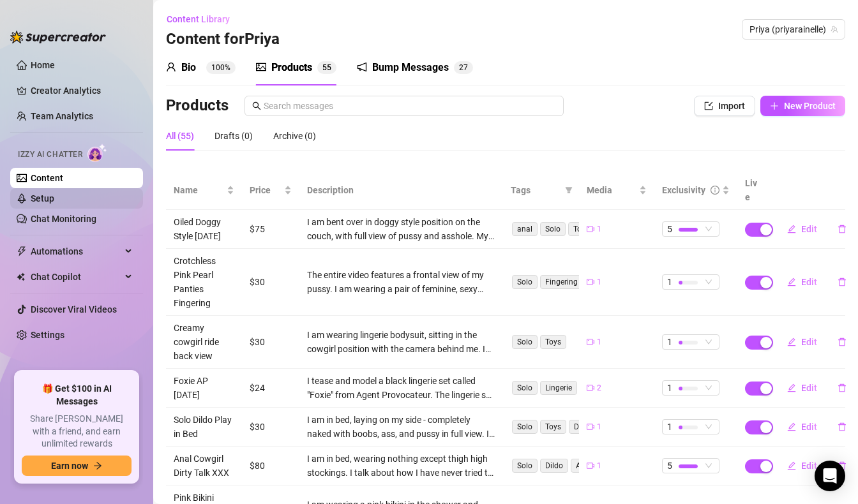  I want to click on h3: Content for Priya, so click(223, 39).